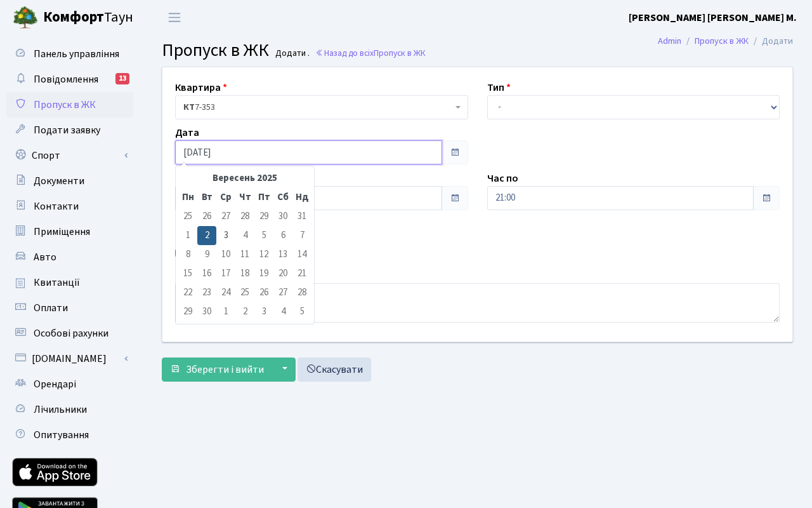 This screenshot has height=508, width=812. Describe the element at coordinates (225, 369) in the screenshot. I see `span: Зберегти і вийти` at that location.